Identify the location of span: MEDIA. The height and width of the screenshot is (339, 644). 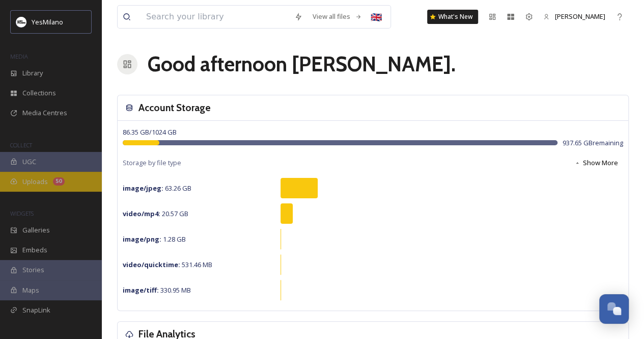
(19, 56).